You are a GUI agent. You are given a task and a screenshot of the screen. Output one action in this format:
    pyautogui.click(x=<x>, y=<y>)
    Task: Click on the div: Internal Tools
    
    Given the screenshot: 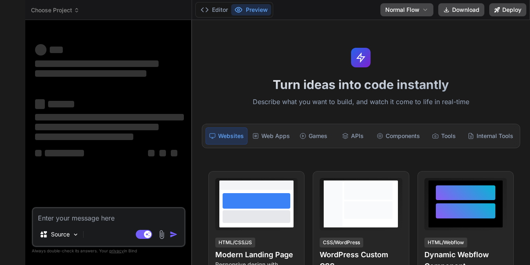 What is the action you would take?
    pyautogui.click(x=490, y=136)
    